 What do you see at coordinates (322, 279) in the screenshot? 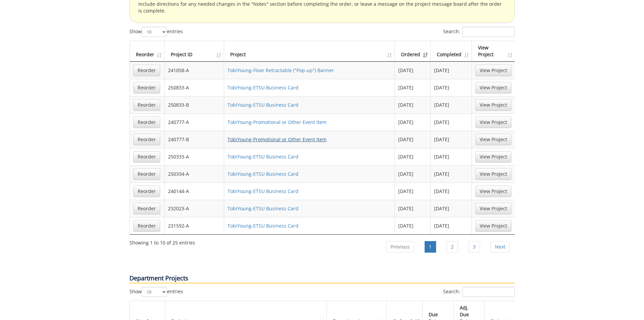
I see `p: Department Projects` at bounding box center [322, 279].